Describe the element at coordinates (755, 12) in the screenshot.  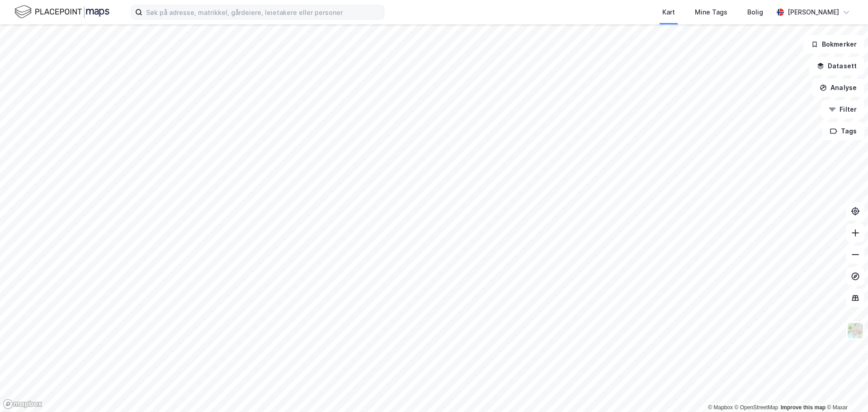
I see `div: Bolig` at that location.